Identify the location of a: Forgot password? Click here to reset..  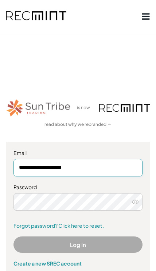
(78, 226).